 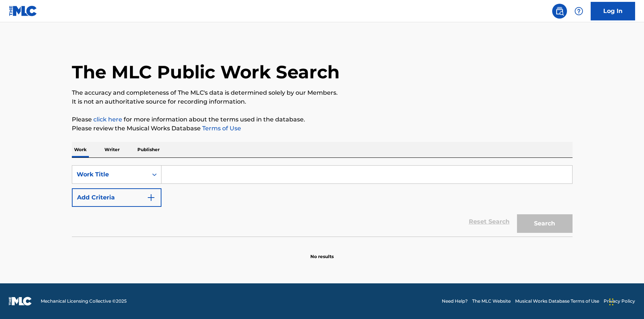 What do you see at coordinates (151, 197) in the screenshot?
I see `img: 9d2ae6d4665cec9f34b9.svg` at bounding box center [151, 197].